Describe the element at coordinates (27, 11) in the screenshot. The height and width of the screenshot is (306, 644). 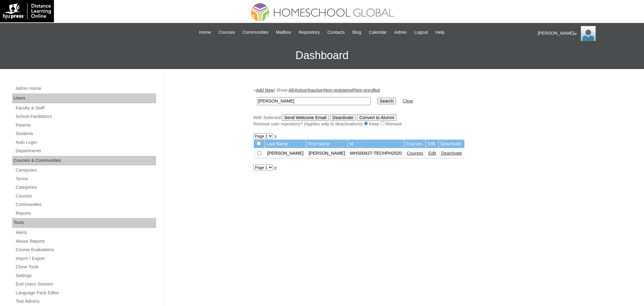
I see `img: logo-white.png` at that location.